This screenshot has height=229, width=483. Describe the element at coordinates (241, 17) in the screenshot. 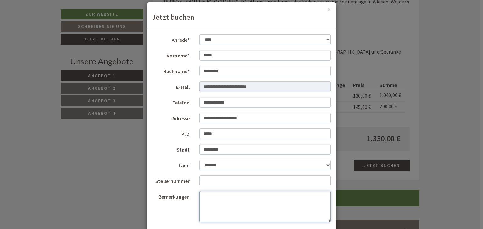

I see `h3: Jetzt buchen` at that location.